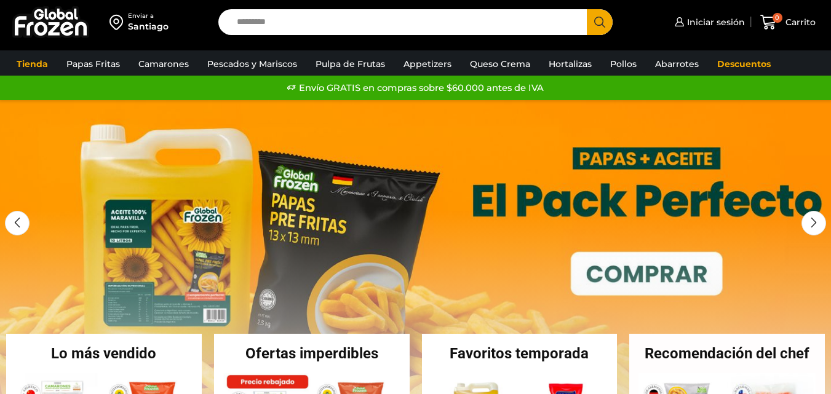  What do you see at coordinates (677, 64) in the screenshot?
I see `a: Abarrotes` at bounding box center [677, 64].